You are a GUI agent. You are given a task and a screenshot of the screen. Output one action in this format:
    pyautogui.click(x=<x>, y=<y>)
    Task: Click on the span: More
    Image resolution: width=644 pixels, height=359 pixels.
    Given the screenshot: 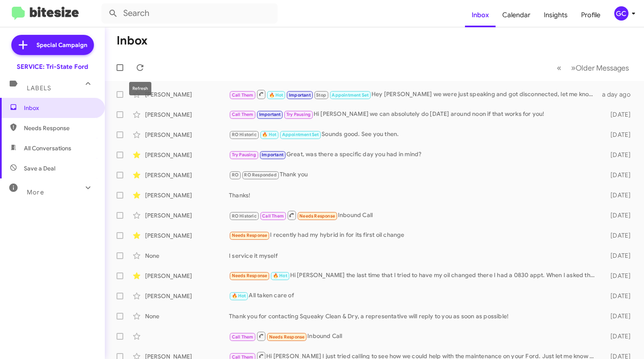 What is the action you would take?
    pyautogui.click(x=35, y=192)
    